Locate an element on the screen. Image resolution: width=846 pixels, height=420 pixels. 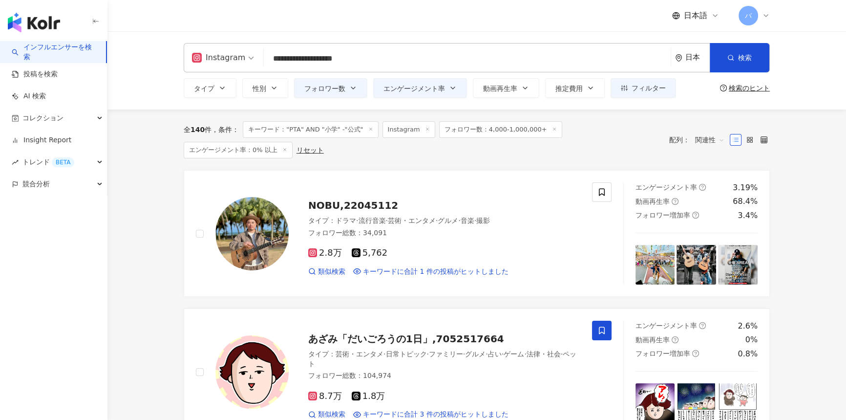
span: 5,762 is located at coordinates (370, 253).